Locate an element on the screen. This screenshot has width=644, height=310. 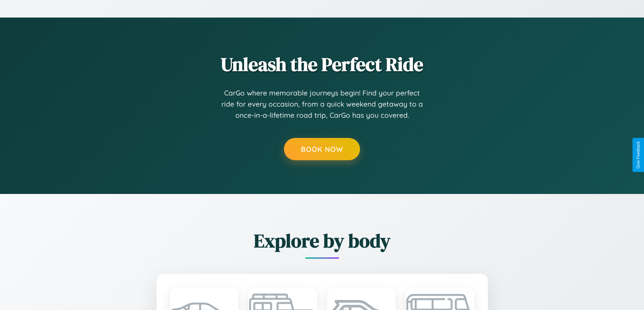
button: Book Now is located at coordinates (322, 149).